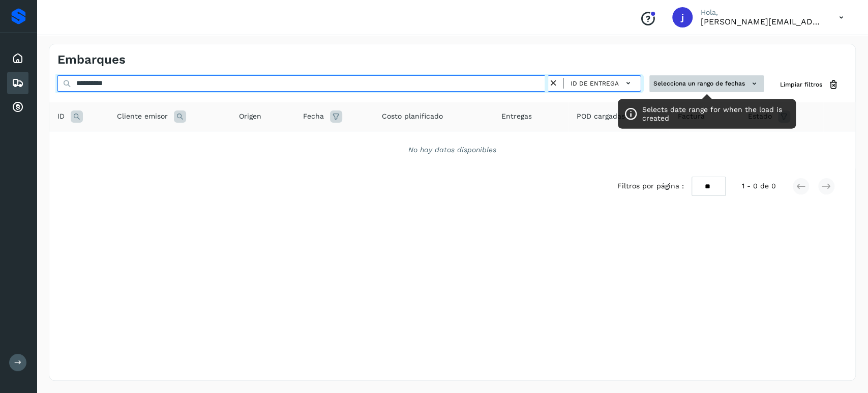 Image resolution: width=868 pixels, height=393 pixels. What do you see at coordinates (762, 12) in the screenshot?
I see `p: Hola,` at bounding box center [762, 12].